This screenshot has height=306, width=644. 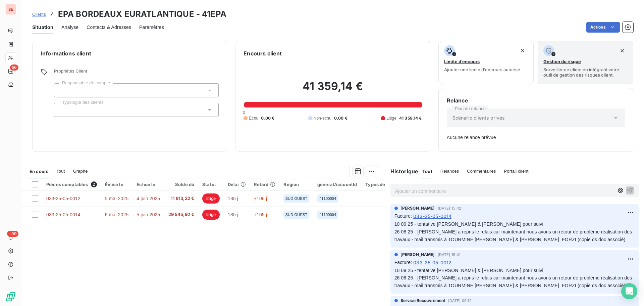 What do you see at coordinates (265, 185) in the screenshot?
I see `div: Retard` at bounding box center [265, 185].